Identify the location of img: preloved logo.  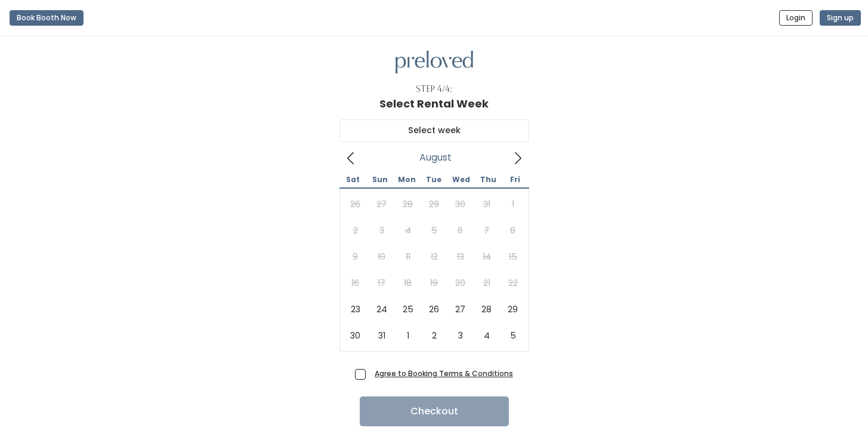
(434, 62).